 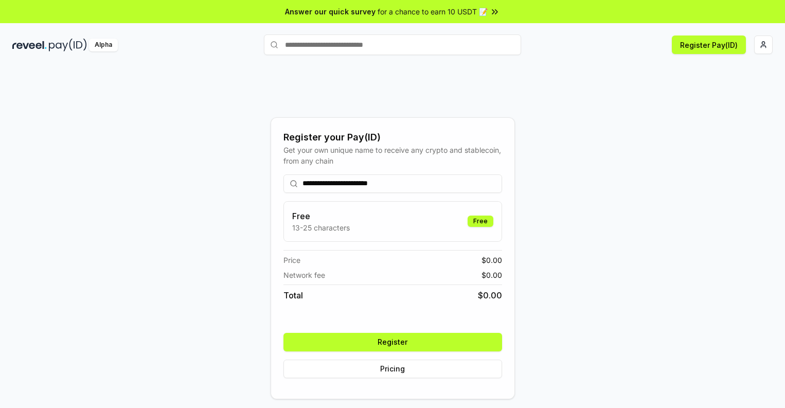 What do you see at coordinates (321, 216) in the screenshot?
I see `h3: Free` at bounding box center [321, 216].